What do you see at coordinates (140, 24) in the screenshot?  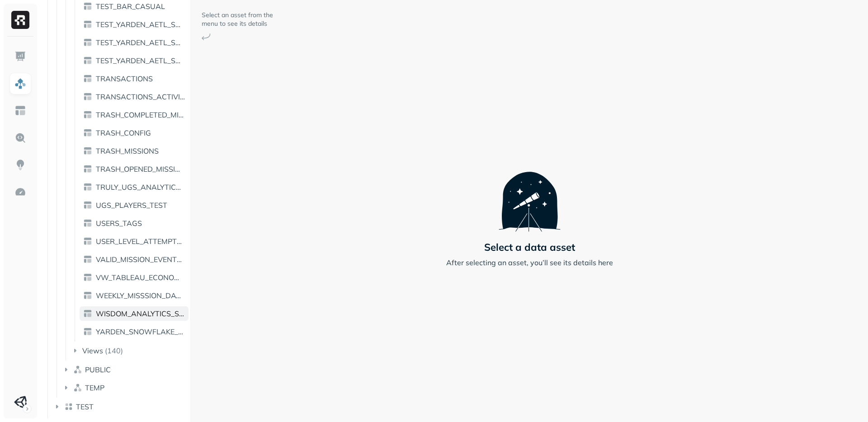 I see `span: TEST_YARDEN_AETL_SNOWFLAKE_TEST_EVENT_DATE` at bounding box center [140, 24].